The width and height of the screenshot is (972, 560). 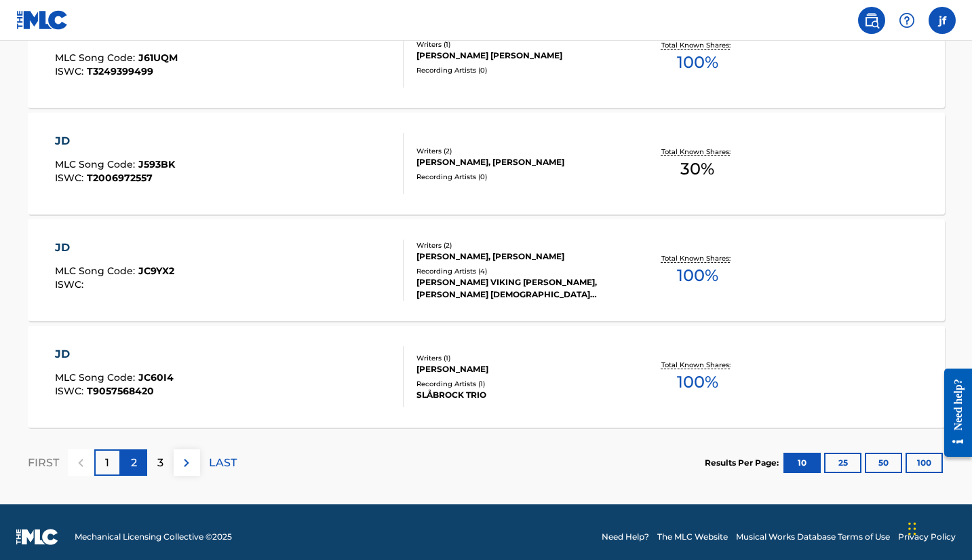 I want to click on span: 30 %, so click(x=698, y=169).